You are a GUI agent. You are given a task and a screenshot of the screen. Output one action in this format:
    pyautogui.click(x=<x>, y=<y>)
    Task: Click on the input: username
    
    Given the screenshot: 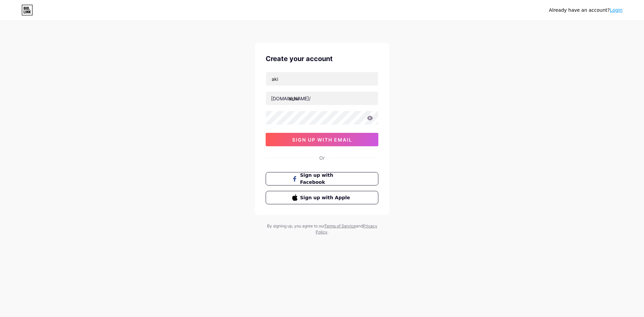 What is the action you would take?
    pyautogui.click(x=322, y=98)
    